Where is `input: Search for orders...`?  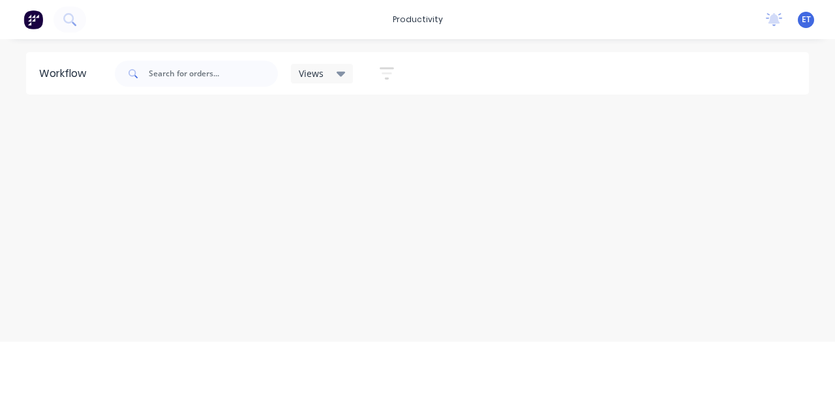 input: Search for orders... is located at coordinates (213, 74).